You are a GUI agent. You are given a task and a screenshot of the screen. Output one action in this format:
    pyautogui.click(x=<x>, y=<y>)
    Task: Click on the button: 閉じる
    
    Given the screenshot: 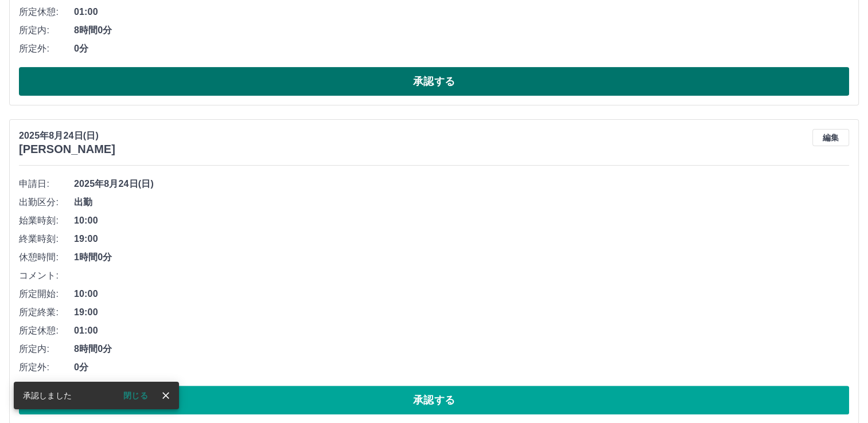 What is the action you would take?
    pyautogui.click(x=135, y=395)
    